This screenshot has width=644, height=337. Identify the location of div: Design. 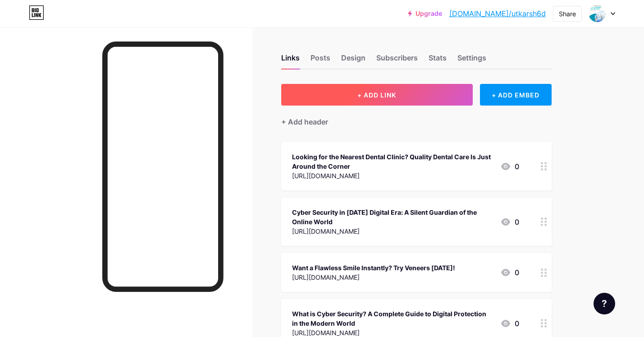
(354, 60).